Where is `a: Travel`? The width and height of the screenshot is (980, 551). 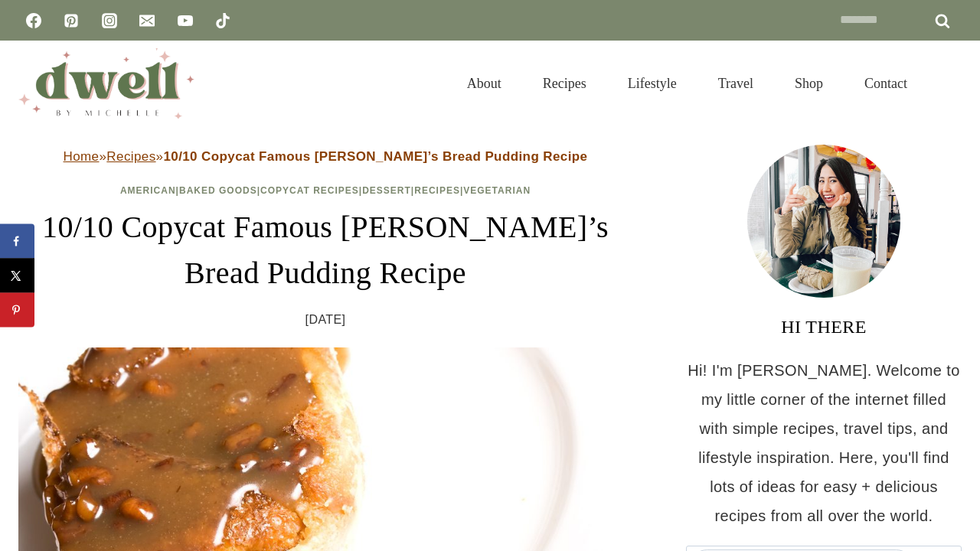 a: Travel is located at coordinates (736, 84).